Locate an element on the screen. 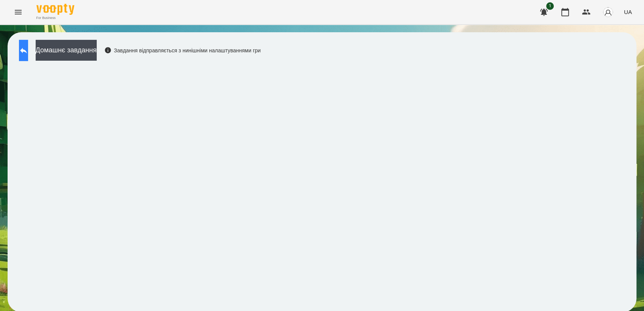 This screenshot has width=644, height=311. span: UA is located at coordinates (628, 12).